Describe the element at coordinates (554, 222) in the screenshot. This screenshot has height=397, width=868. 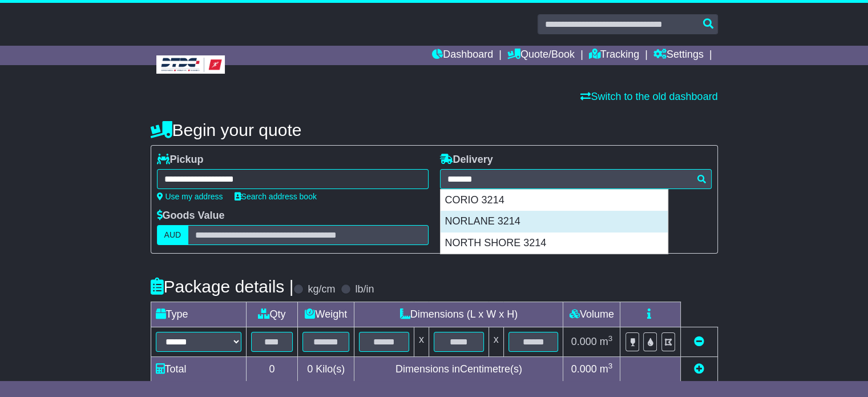
I see `div: NORLANE 3214` at that location.